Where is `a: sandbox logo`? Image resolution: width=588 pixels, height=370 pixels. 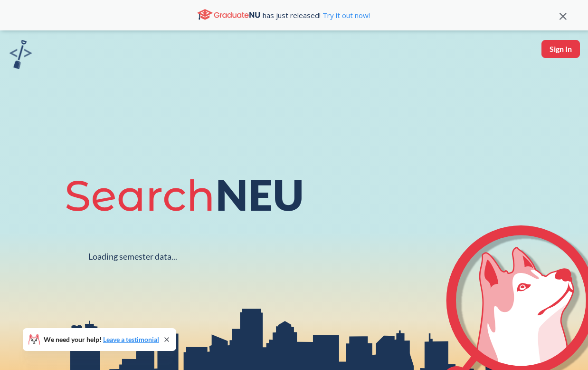 a: sandbox logo is located at coordinates (21, 56).